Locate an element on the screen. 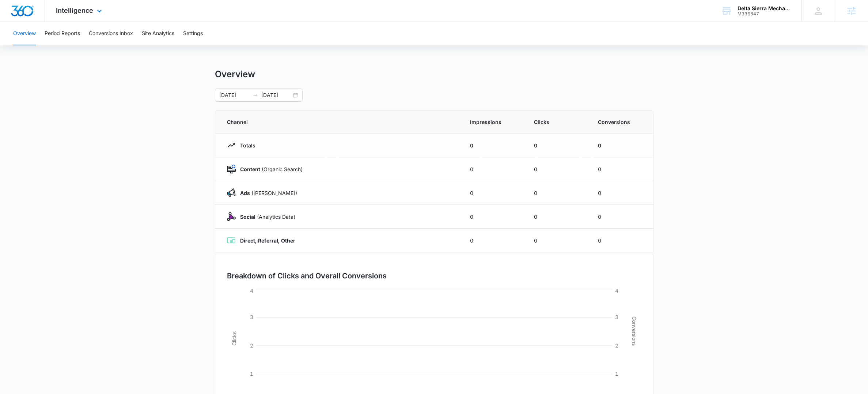  input: Start date is located at coordinates (235, 95).